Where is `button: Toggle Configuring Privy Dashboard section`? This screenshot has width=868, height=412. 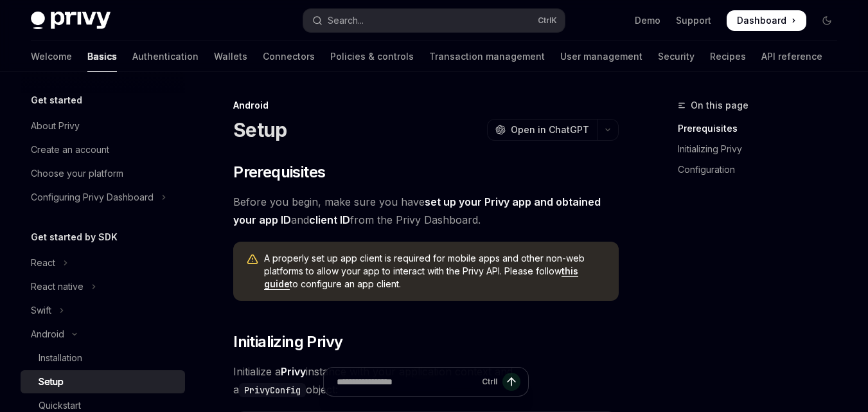 button: Toggle Configuring Privy Dashboard section is located at coordinates (103, 197).